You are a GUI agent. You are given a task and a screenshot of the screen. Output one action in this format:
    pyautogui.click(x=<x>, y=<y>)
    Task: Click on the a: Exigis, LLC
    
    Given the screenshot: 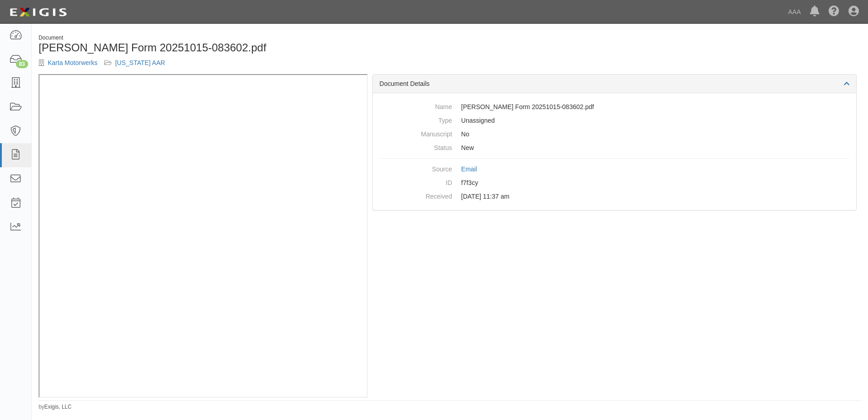 What is the action you would take?
    pyautogui.click(x=58, y=407)
    